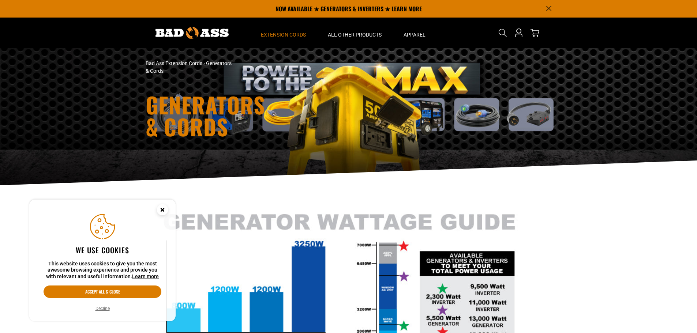  I want to click on img: Bad Ass Extension Cords, so click(192, 33).